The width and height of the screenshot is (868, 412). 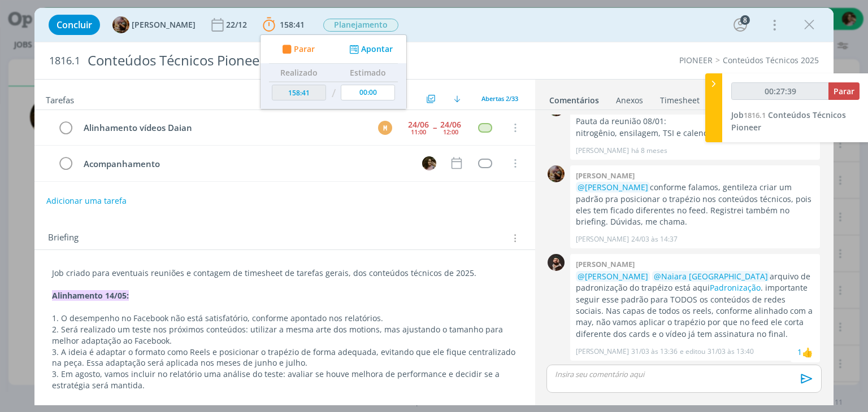 I want to click on p: 2. Será realizado um teste nos próximos conteúdos: utilizar a mesma arte dos motions, mas ajustan..., so click(x=284, y=335).